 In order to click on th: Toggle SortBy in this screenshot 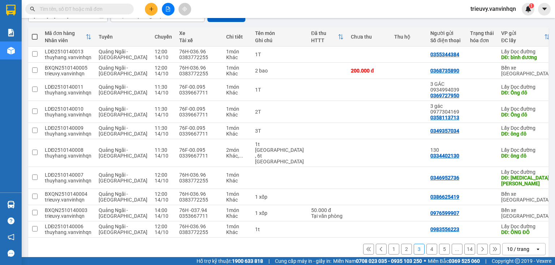, I will do `click(327, 37)`.